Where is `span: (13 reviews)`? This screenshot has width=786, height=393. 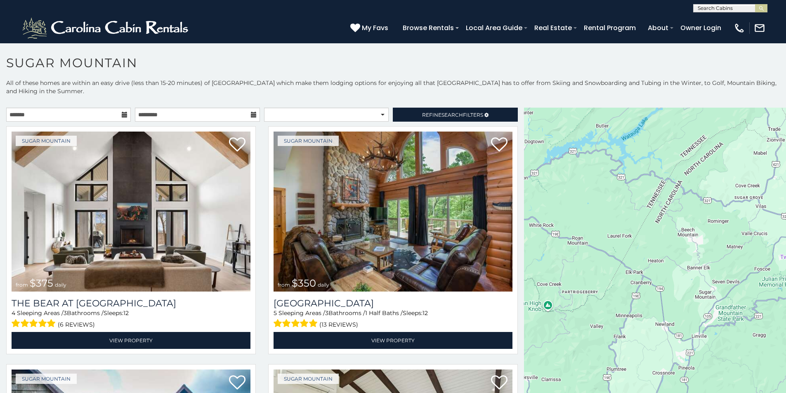
span: (13 reviews) is located at coordinates (339, 325).